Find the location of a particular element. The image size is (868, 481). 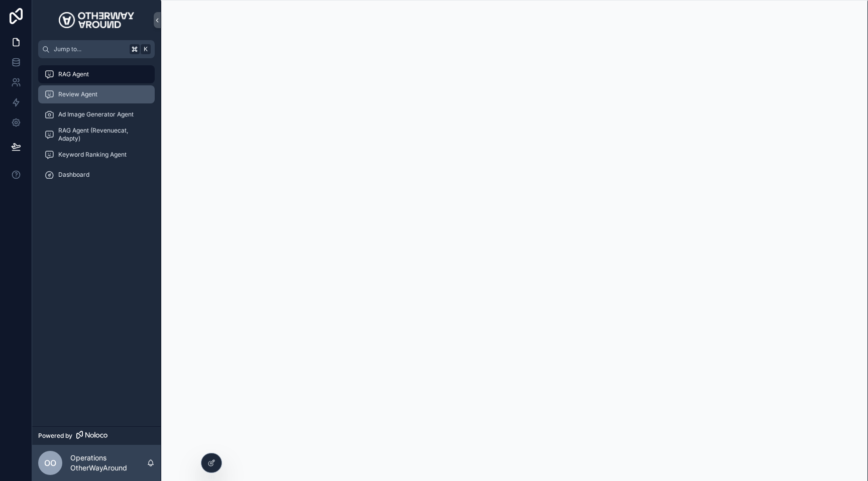

div: scrollable content is located at coordinates (97, 127).